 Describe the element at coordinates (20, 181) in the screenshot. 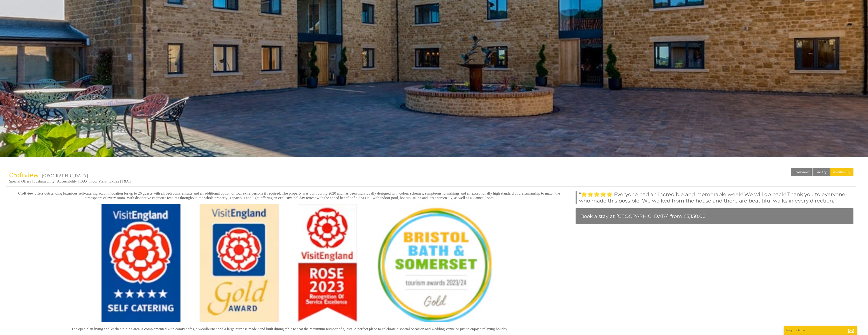

I see `a: Special Offers` at that location.